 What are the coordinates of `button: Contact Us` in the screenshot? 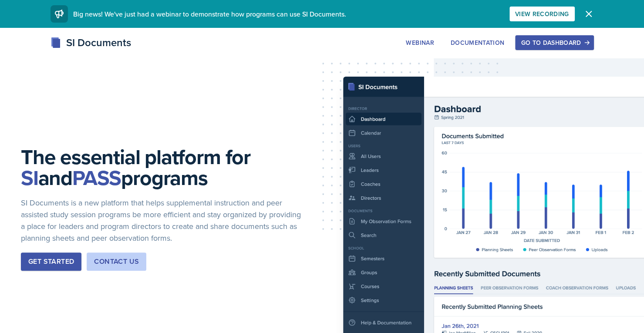 It's located at (116, 262).